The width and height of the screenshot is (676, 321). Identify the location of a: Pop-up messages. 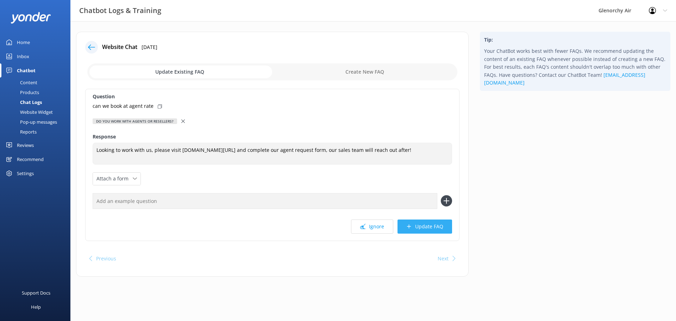
(37, 122).